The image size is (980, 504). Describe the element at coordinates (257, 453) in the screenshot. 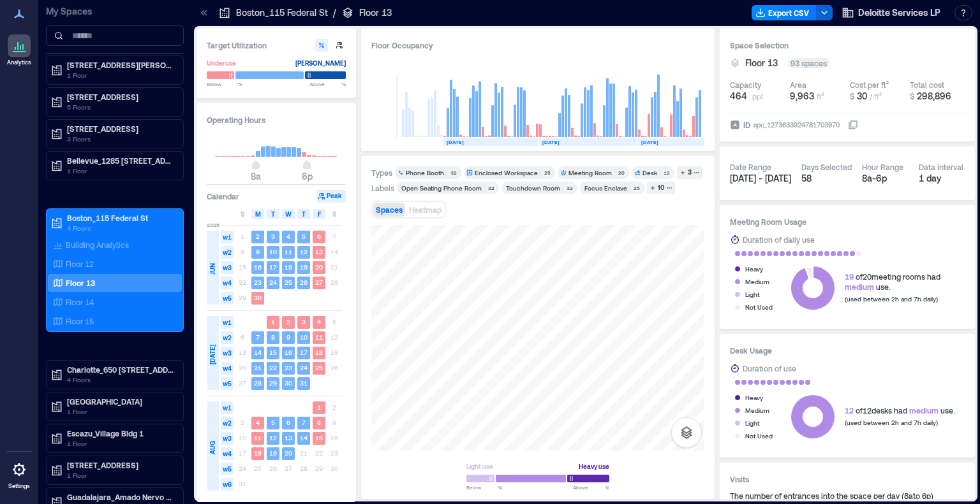

I see `text: 18` at that location.